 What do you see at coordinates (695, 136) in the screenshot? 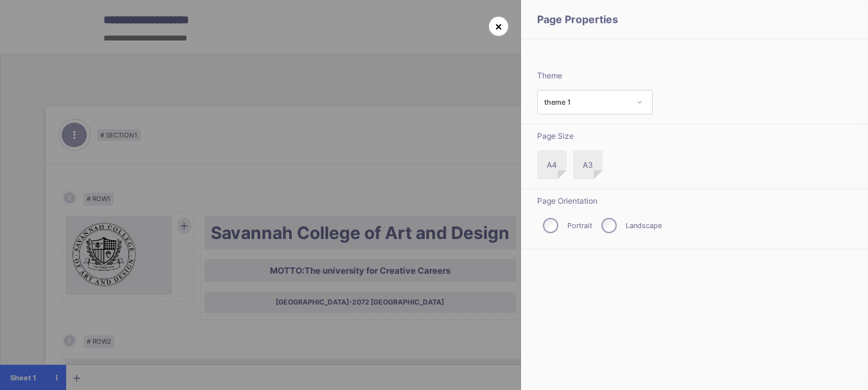
I see `span: Page Size` at bounding box center [695, 136].